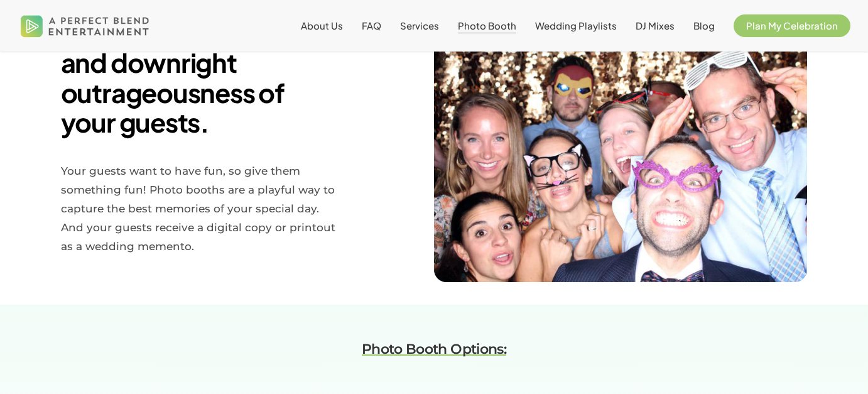 The image size is (868, 394). Describe the element at coordinates (576, 26) in the screenshot. I see `a: Wedding Playlists` at that location.